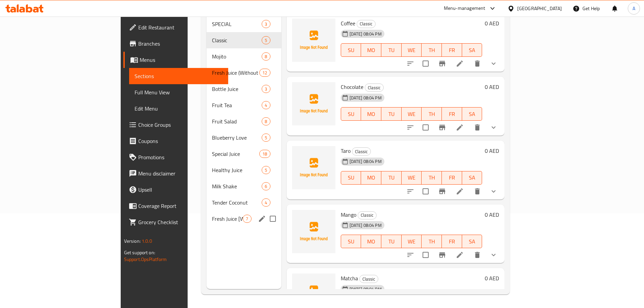  What do you see at coordinates (178, 76) in the screenshot?
I see `a: Sections` at bounding box center [178, 76].